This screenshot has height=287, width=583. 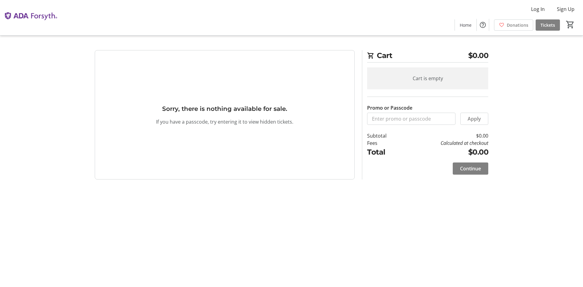 I want to click on a: Tickets, so click(x=548, y=25).